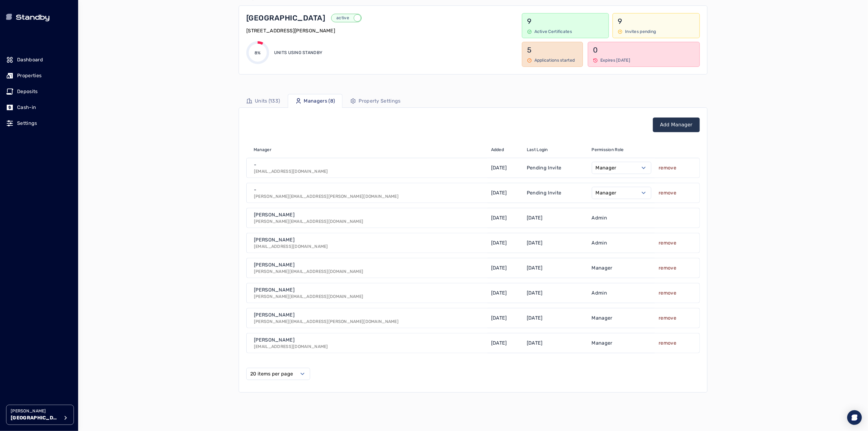 The height and width of the screenshot is (431, 868). Describe the element at coordinates (640, 32) in the screenshot. I see `p: Invites pending` at that location.